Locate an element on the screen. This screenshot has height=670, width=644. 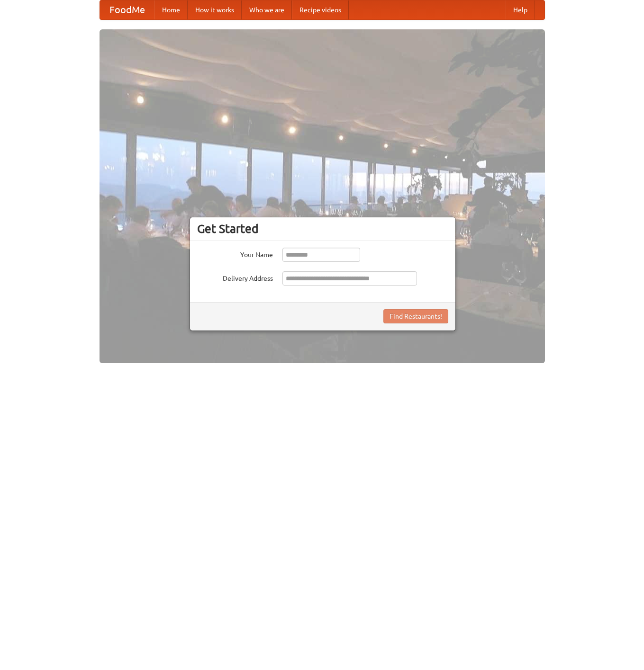
a: Who we are is located at coordinates (266, 10).